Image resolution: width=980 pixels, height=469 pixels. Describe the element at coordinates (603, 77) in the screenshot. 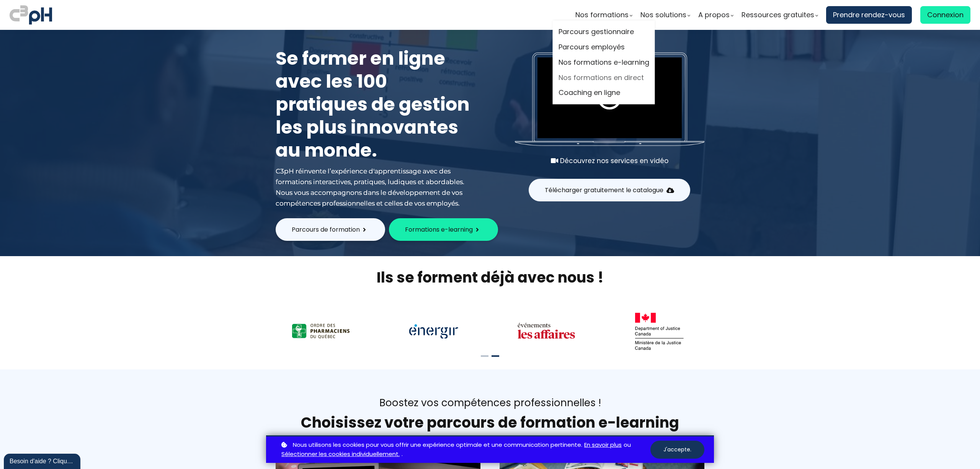

I see `a: Nos formations en direct` at that location.